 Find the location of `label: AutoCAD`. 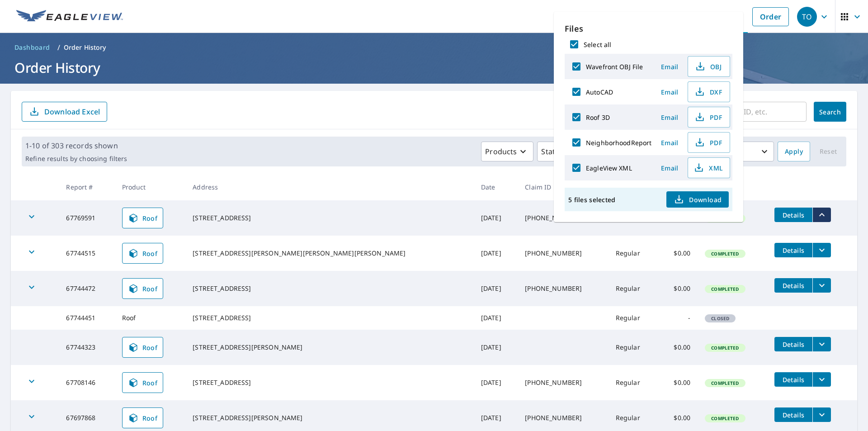

label: AutoCAD is located at coordinates (600, 92).